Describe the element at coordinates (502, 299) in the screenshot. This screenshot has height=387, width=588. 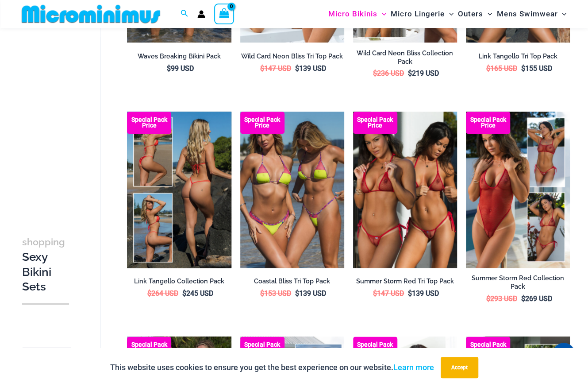
I see `bdi: 293 USD` at that location.